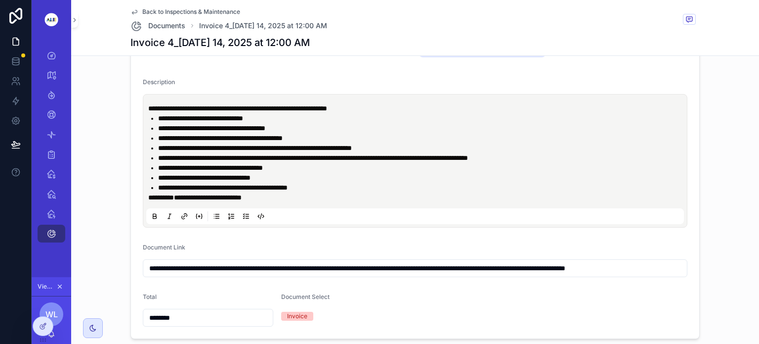 The height and width of the screenshot is (344, 759). I want to click on span: Back to Inspections & Maintenance, so click(191, 12).